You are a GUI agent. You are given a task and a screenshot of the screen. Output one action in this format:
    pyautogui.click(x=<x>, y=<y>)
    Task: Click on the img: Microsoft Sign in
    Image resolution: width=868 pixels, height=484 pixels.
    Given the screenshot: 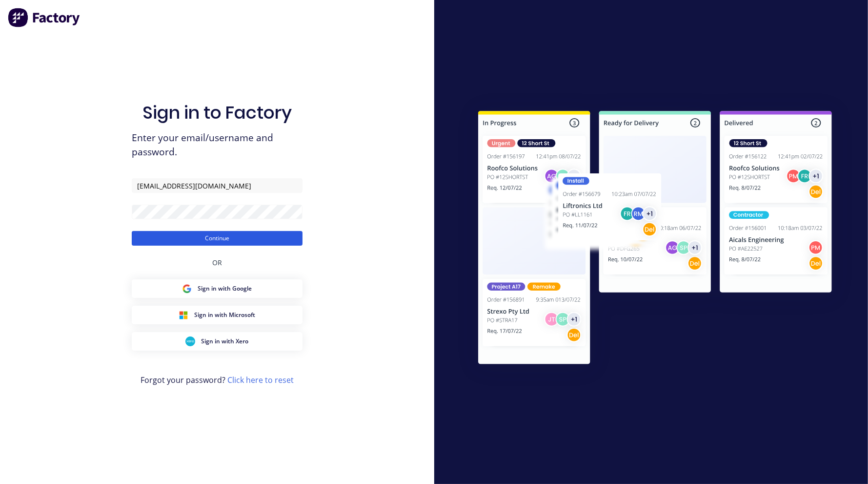 What is the action you would take?
    pyautogui.click(x=183, y=315)
    